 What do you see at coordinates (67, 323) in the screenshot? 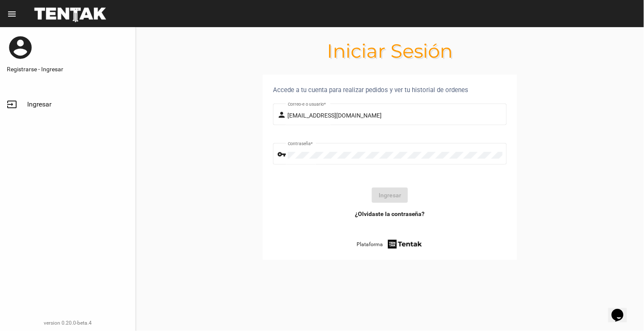
I see `div: version 0.20.0-beta.4` at bounding box center [67, 323].